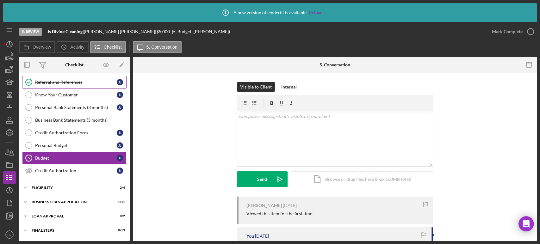 The width and height of the screenshot is (540, 244). What do you see at coordinates (42, 47) in the screenshot?
I see `label: Overview` at bounding box center [42, 47].